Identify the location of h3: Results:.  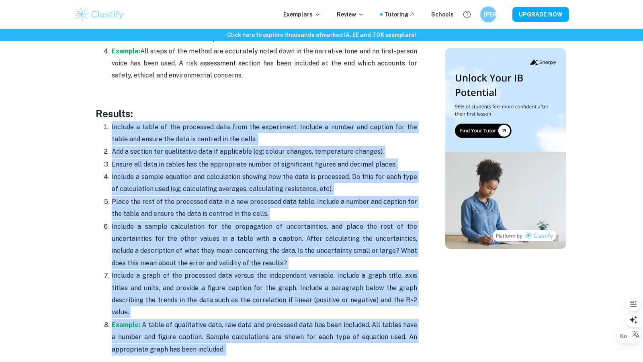
(256, 114).